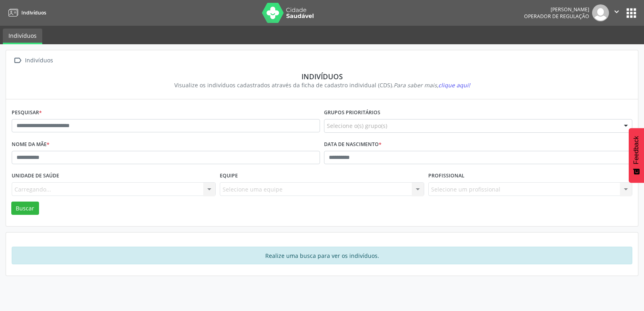 The width and height of the screenshot is (644, 311). Describe the element at coordinates (637, 155) in the screenshot. I see `button: Feedback - Mostrar pesquisa` at that location.